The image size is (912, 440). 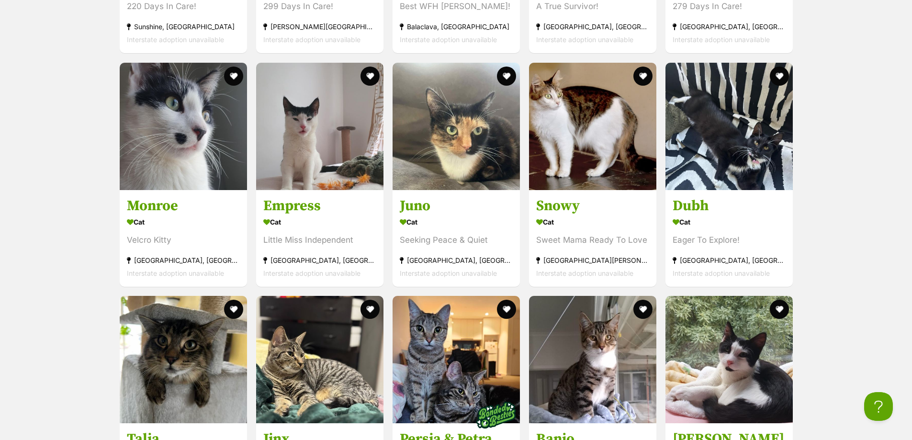 I want to click on h3: Juno, so click(x=456, y=206).